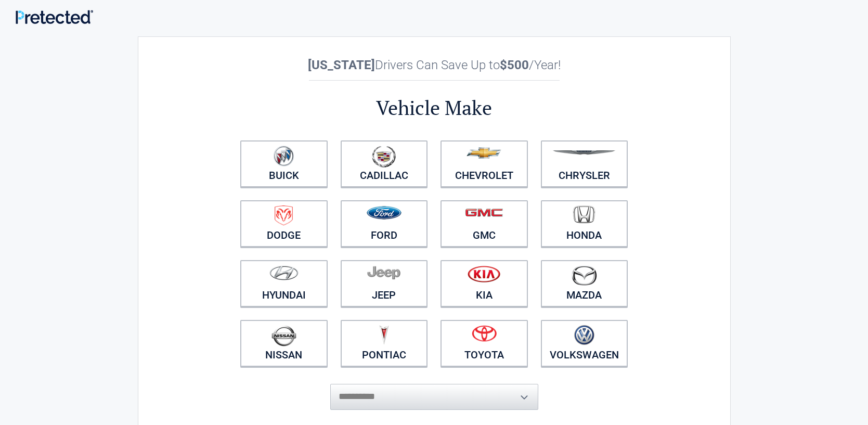 This screenshot has width=868, height=425. Describe the element at coordinates (384, 273) in the screenshot. I see `img: jeep` at that location.